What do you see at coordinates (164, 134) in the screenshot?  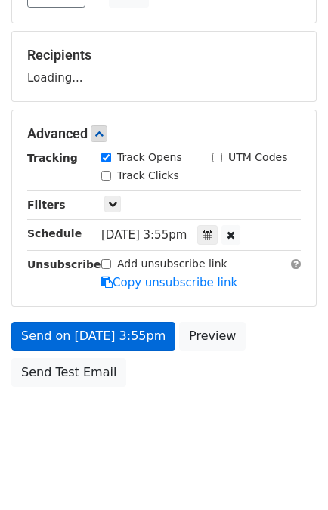 I see `h5: Advanced` at bounding box center [164, 134].